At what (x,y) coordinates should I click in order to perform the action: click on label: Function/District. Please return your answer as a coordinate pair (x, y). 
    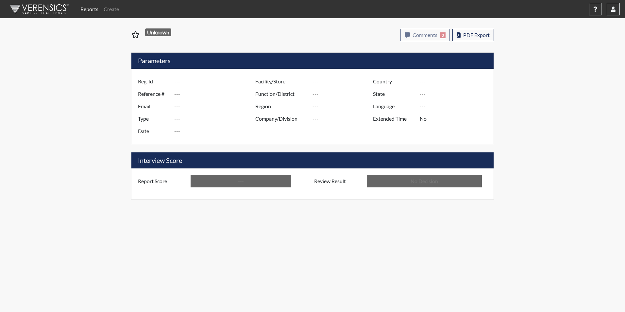
    Looking at the image, I should click on (282, 94).